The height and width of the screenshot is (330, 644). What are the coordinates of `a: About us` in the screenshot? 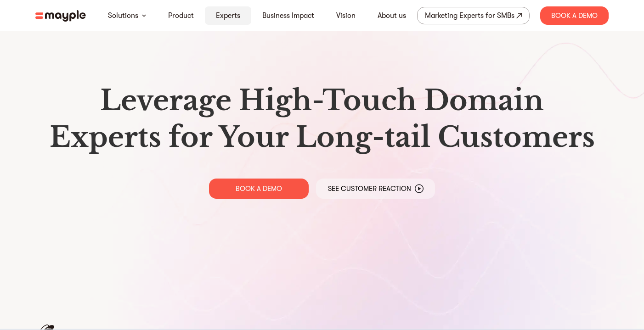 It's located at (392, 16).